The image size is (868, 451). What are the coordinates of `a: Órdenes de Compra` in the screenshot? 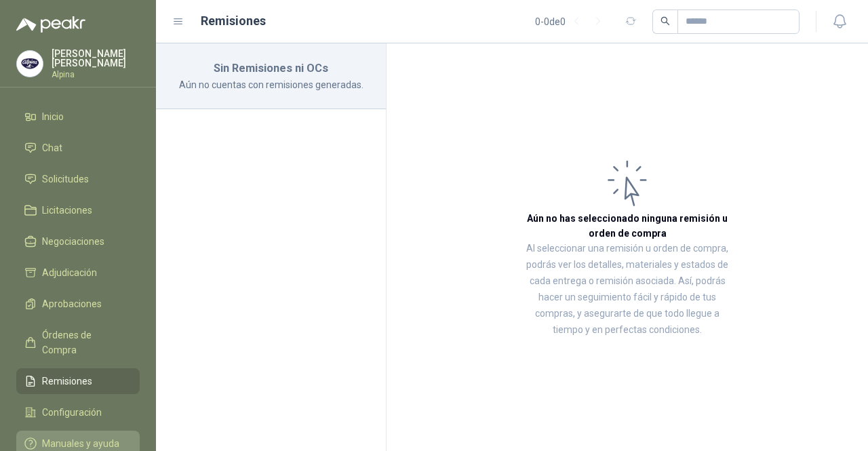 It's located at (78, 342).